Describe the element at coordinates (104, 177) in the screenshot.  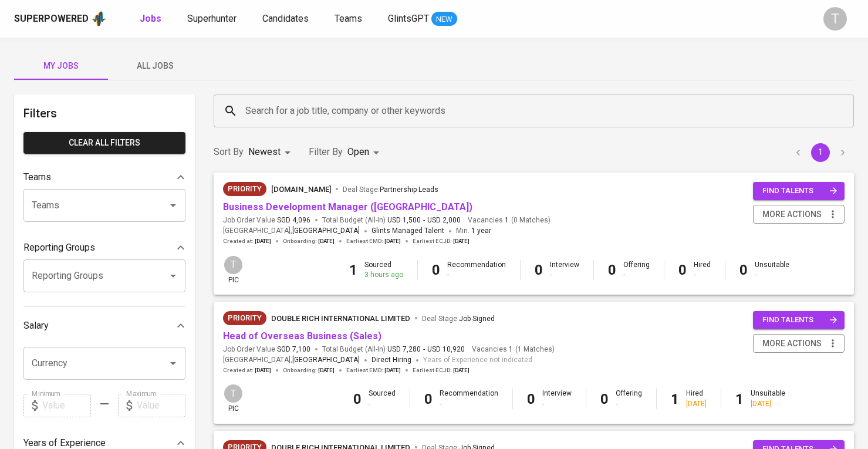
I see `div: Teams` at that location.